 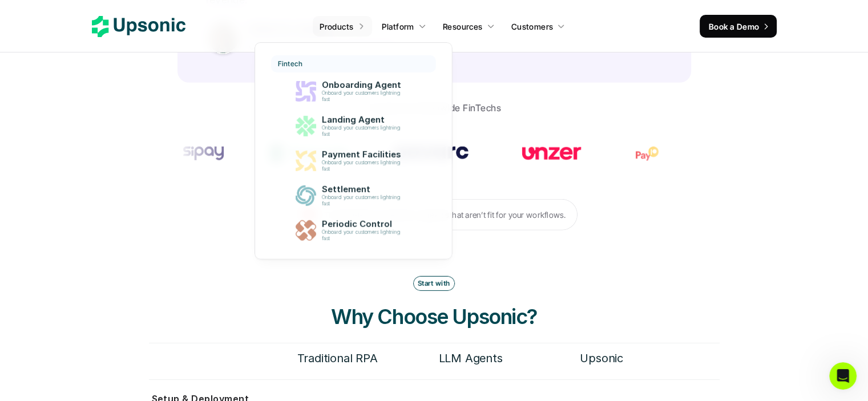 I want to click on p: Periodic Control, so click(x=364, y=224).